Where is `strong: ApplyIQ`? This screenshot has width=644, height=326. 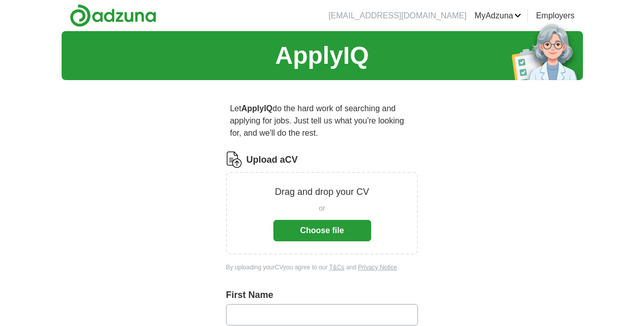
strong: ApplyIQ is located at coordinates (256, 108).